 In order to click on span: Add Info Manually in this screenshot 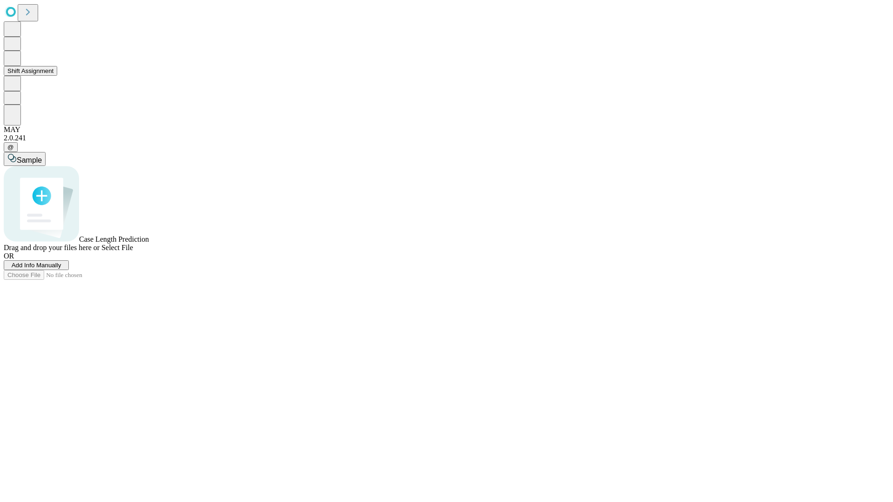, I will do `click(36, 265)`.